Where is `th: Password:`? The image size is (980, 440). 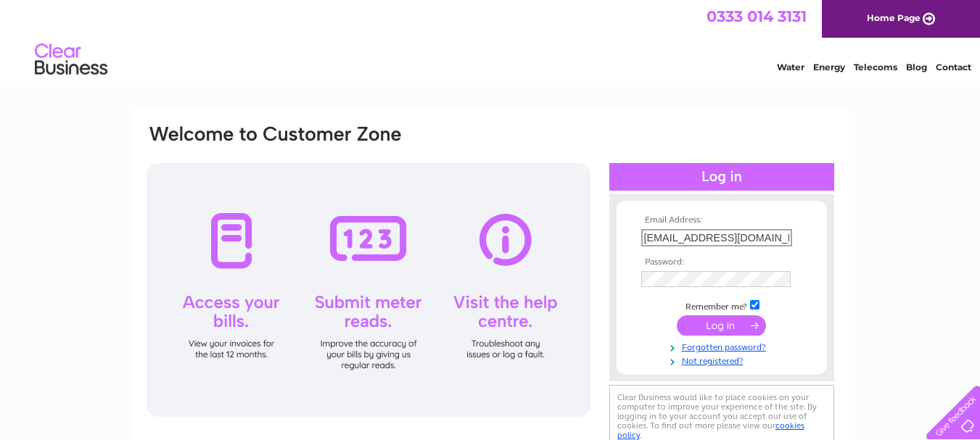 th: Password: is located at coordinates (722, 262).